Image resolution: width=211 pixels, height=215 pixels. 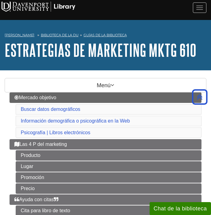 What do you see at coordinates (105, 98) in the screenshot?
I see `a: Mercado objetivo` at bounding box center [105, 98].